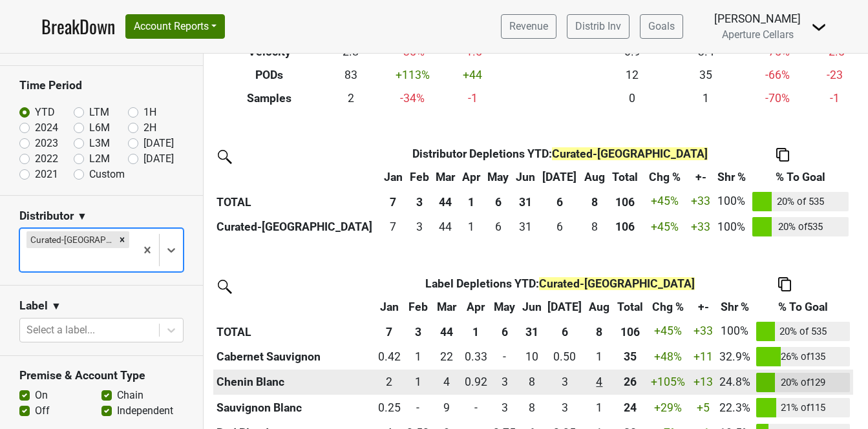  I want to click on div: 24, so click(631, 408).